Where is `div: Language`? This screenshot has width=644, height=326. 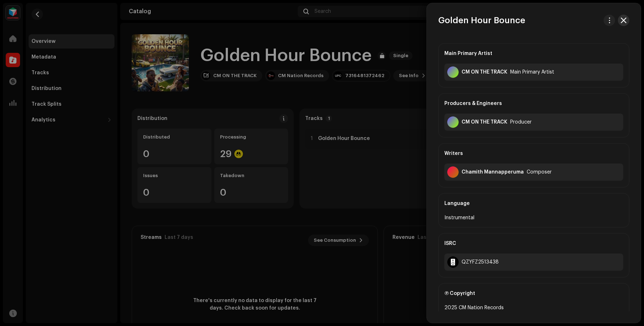
div: Language is located at coordinates (534, 204).